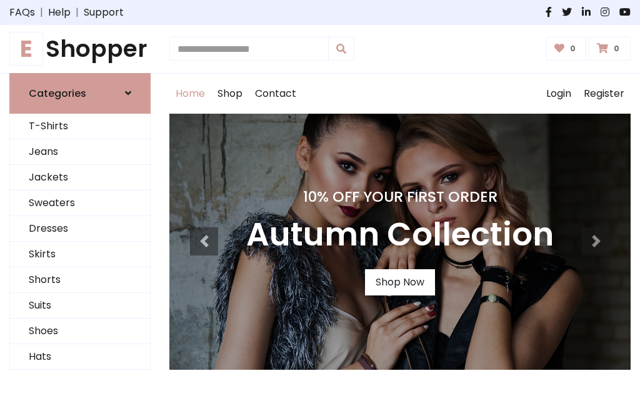 The image size is (640, 411). I want to click on a: Help, so click(59, 13).